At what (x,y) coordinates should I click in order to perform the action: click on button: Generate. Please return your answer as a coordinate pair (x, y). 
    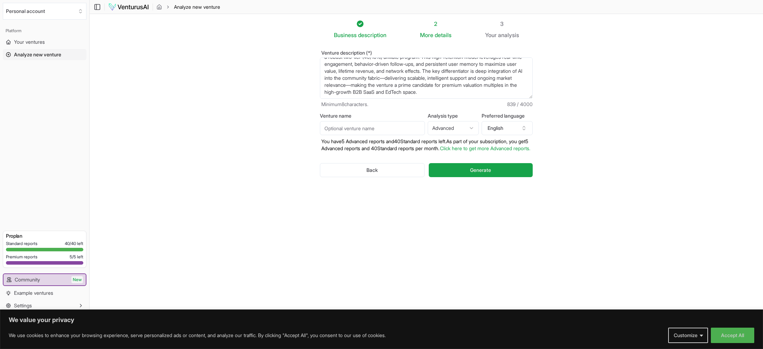
    Looking at the image, I should click on (481, 170).